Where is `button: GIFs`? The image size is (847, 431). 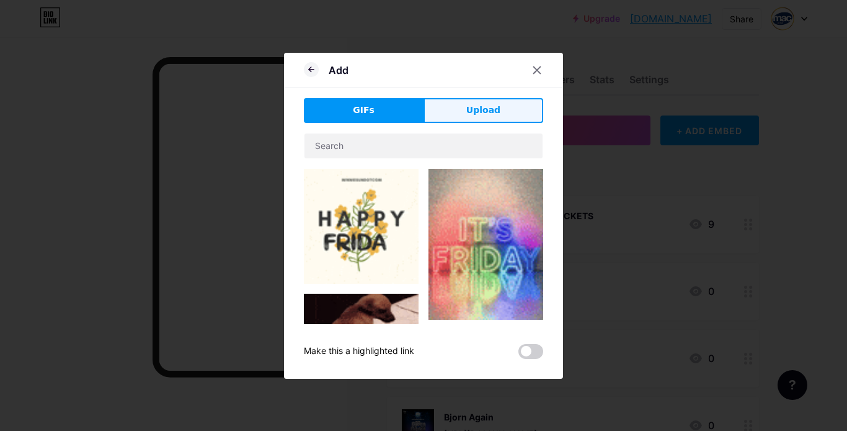
button: GIFs is located at coordinates (364, 110).